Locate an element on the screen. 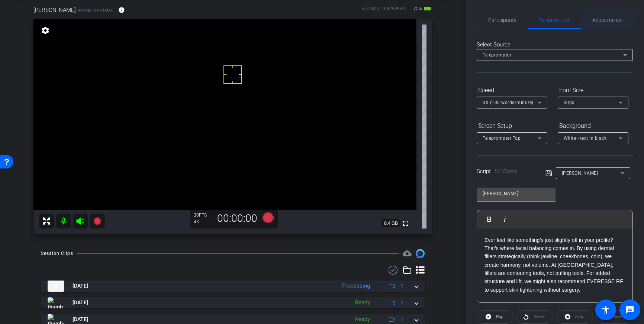 The height and width of the screenshot is (324, 644). mat-icon: accessibility is located at coordinates (606, 310).